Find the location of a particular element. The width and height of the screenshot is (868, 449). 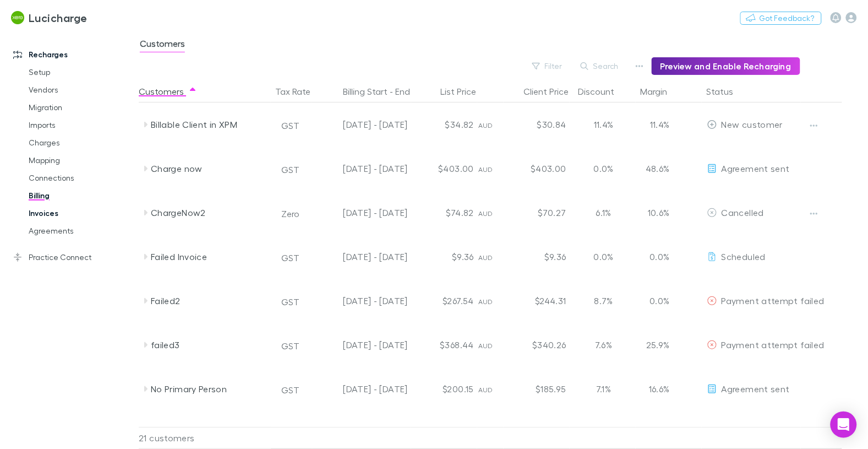

div: 7.6% is located at coordinates (604, 345).